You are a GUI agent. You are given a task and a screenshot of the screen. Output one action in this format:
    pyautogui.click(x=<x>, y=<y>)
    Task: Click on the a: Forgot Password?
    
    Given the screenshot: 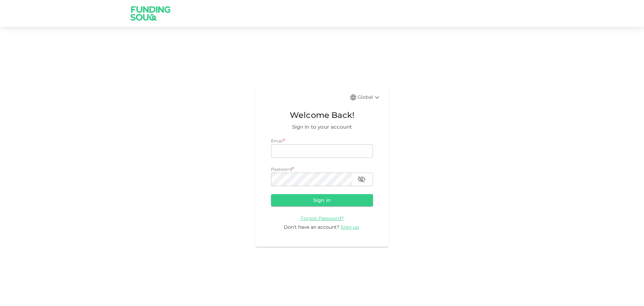 What is the action you would take?
    pyautogui.click(x=322, y=218)
    